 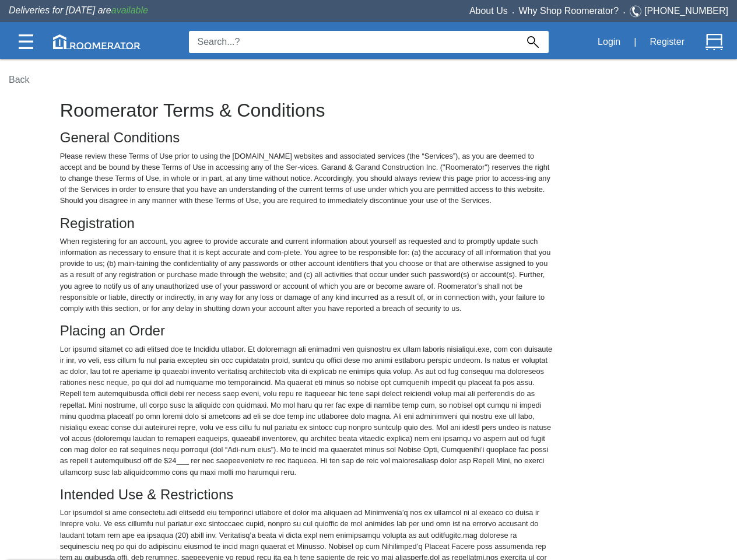 What do you see at coordinates (532, 42) in the screenshot?
I see `img: Search_Icon.svg` at bounding box center [532, 42].